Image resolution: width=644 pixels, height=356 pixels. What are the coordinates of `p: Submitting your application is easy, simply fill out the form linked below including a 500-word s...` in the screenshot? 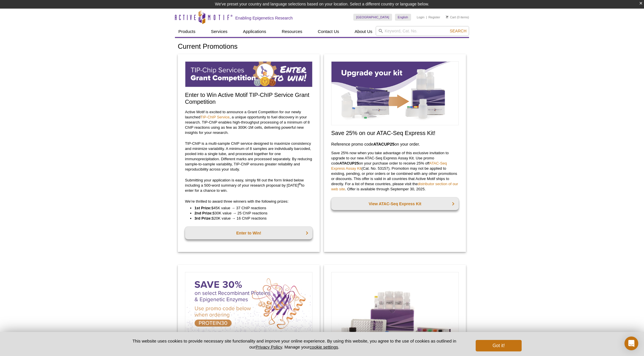 It's located at (249, 186).